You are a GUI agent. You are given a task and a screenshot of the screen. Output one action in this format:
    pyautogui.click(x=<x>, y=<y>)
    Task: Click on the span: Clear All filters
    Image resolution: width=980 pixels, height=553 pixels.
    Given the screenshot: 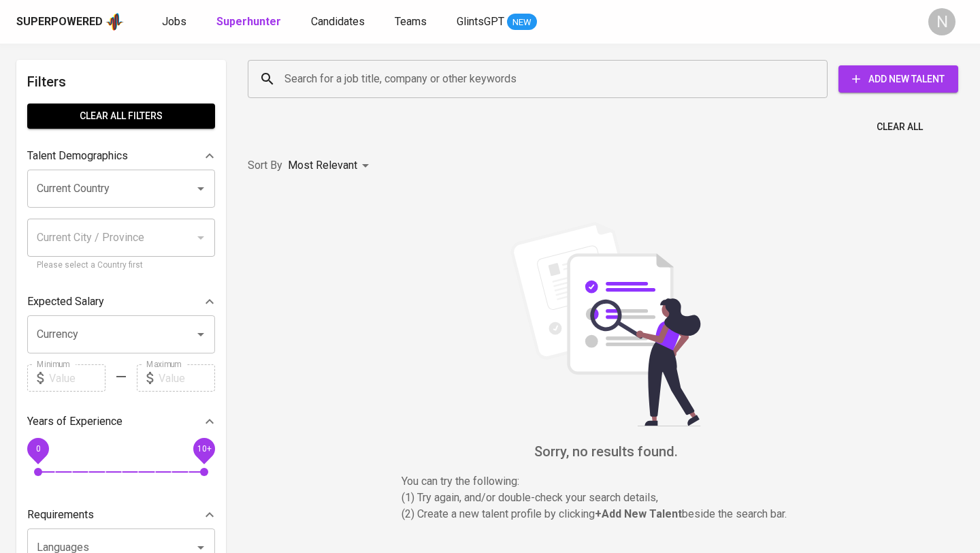 What is the action you would take?
    pyautogui.click(x=121, y=115)
    